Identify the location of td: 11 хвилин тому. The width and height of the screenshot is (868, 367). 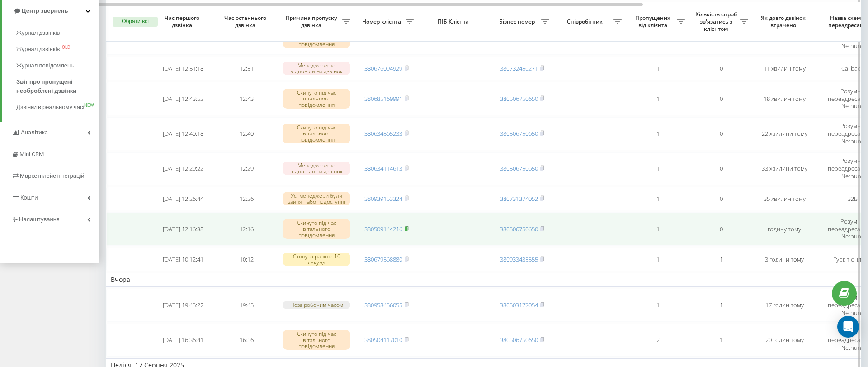
(785, 68).